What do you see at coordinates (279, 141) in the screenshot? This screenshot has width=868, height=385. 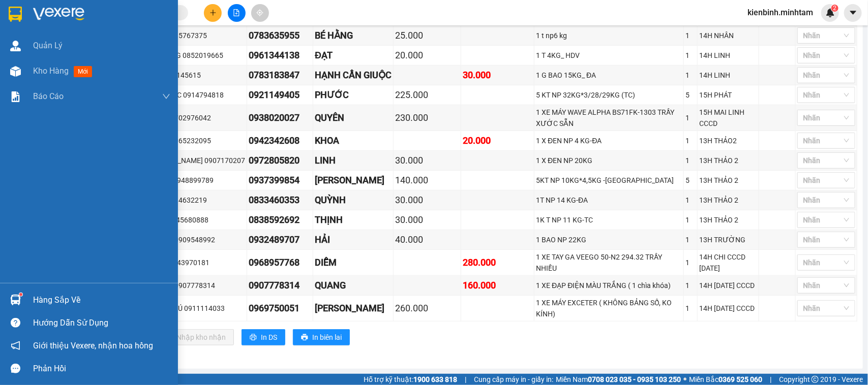 I see `div: 0942342608` at bounding box center [279, 141].